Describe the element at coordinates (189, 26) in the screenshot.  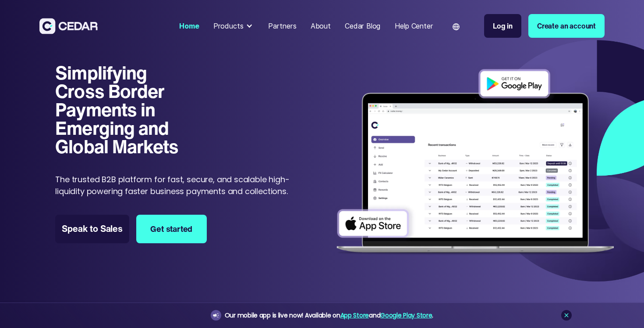
I see `div: Home` at that location.